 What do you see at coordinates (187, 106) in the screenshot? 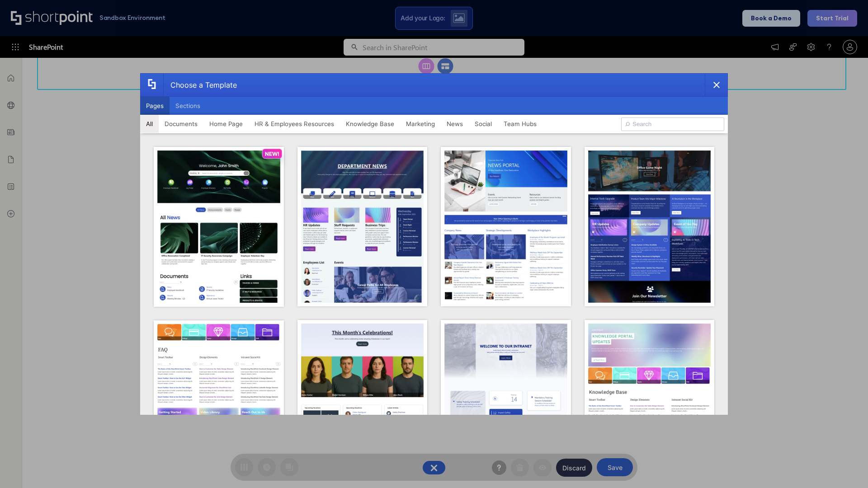
I see `button: Sections` at bounding box center [187, 106].